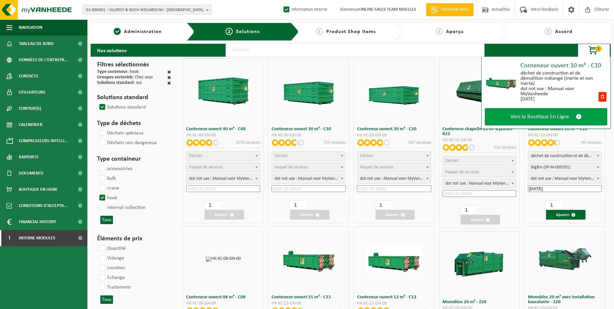  I want to click on span: Utilisateurs, so click(32, 92).